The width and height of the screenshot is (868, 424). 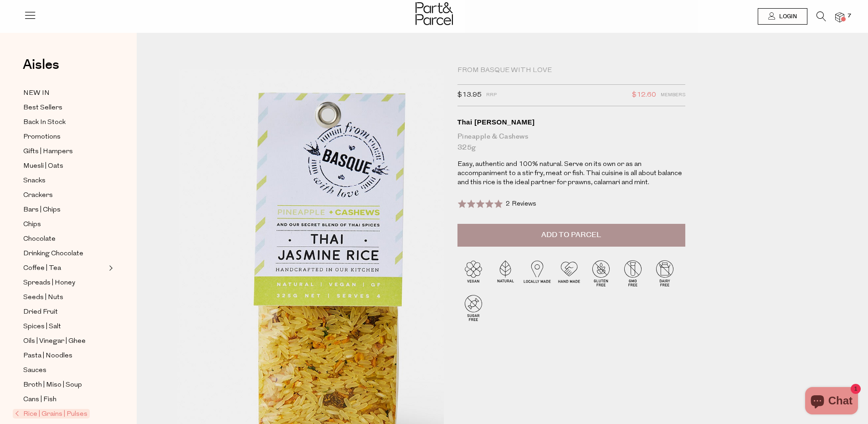 What do you see at coordinates (65, 283) in the screenshot?
I see `a: Spreads | Honey` at bounding box center [65, 283].